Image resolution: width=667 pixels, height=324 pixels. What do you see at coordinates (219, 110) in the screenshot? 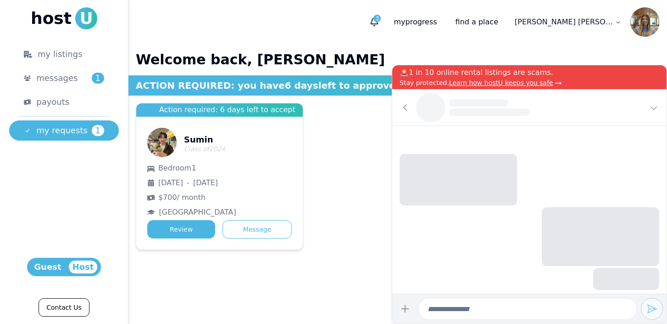
I see `div: Action required: 6 days left to accept` at bounding box center [219, 110].